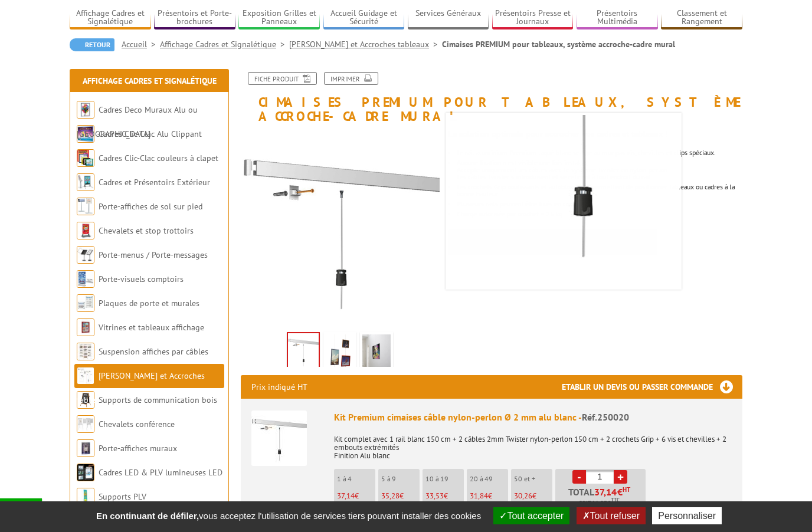 The width and height of the screenshot is (812, 532). Describe the element at coordinates (86, 254) in the screenshot. I see `img: Porte-menus / Porte-messages` at that location.